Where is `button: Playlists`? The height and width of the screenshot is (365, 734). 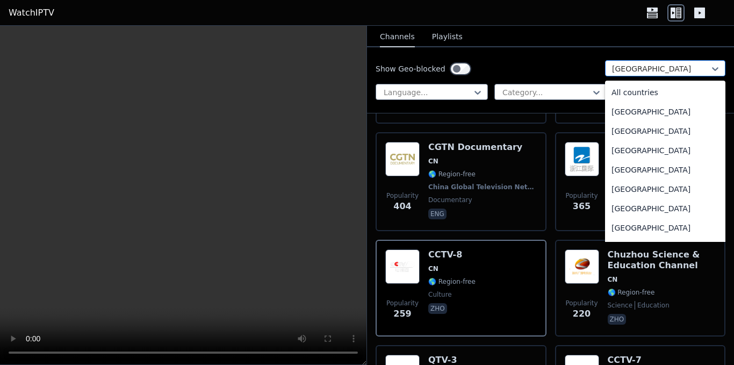
button: Playlists is located at coordinates (447, 37).